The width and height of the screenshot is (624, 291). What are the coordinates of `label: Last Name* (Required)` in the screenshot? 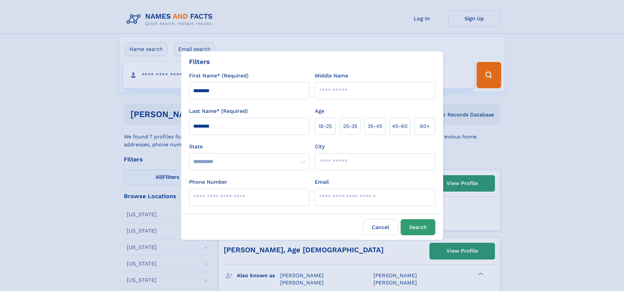 It's located at (218, 111).